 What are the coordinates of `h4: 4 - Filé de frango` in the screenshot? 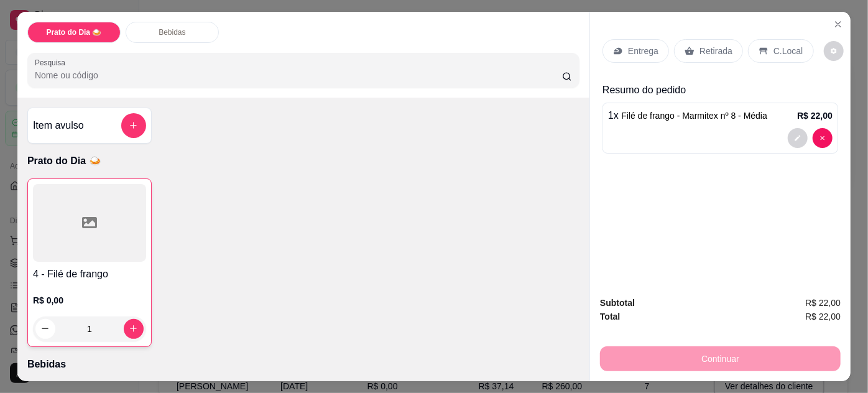 It's located at (90, 274).